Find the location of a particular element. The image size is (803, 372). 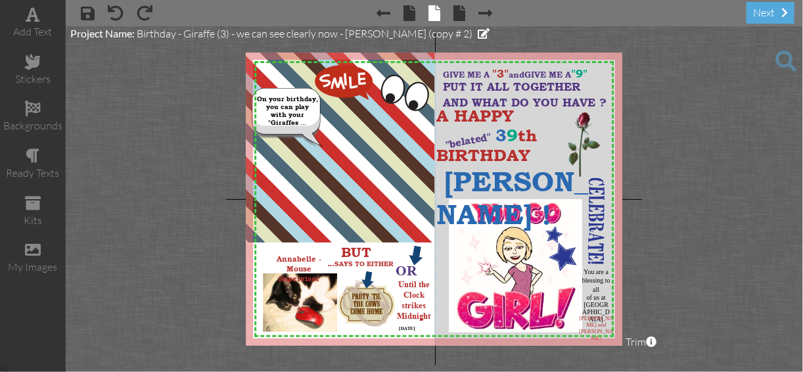

span: 9 is located at coordinates (512, 135).